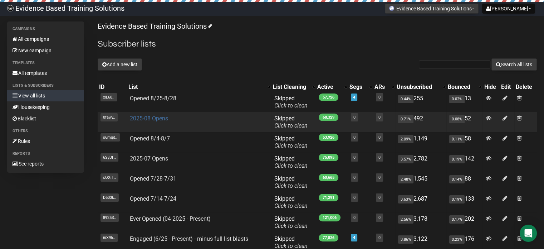 This screenshot has width=544, height=249. Describe the element at coordinates (464, 102) in the screenshot. I see `td: 13` at that location.